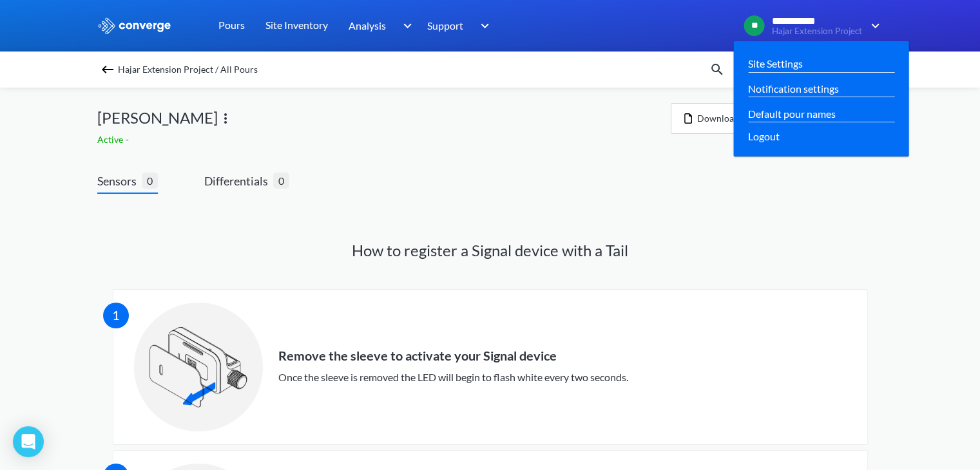  I want to click on a: Default pour names, so click(792, 113).